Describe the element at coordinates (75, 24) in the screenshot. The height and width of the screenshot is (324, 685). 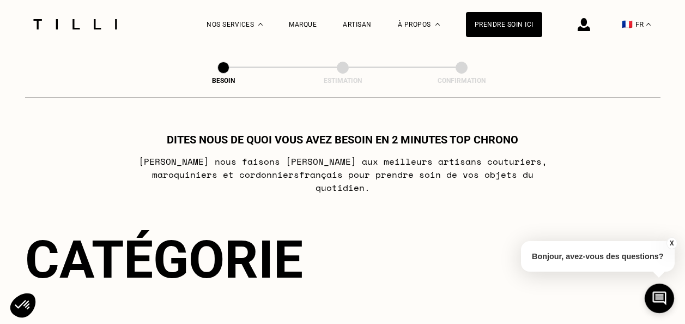
I see `a: Logo du service de couturière Tilli` at that location.